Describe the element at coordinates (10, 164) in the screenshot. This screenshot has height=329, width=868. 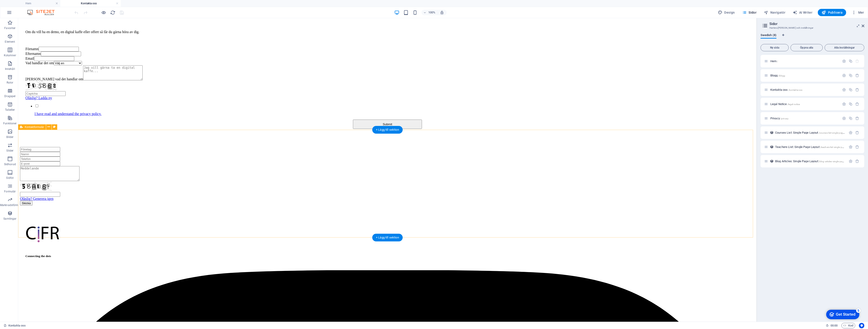
I see `p: Sidhuvud` at that location.